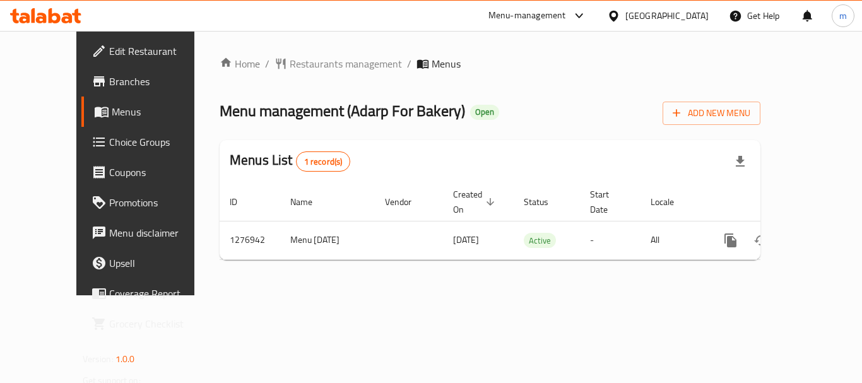 The height and width of the screenshot is (383, 862). Describe the element at coordinates (740, 162) in the screenshot. I see `div: Export file` at that location.